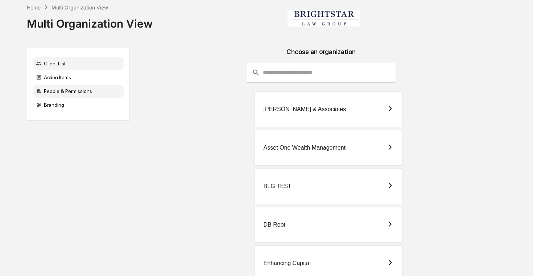  What do you see at coordinates (287, 263) in the screenshot?
I see `div: Enhancing Capital` at bounding box center [287, 263].